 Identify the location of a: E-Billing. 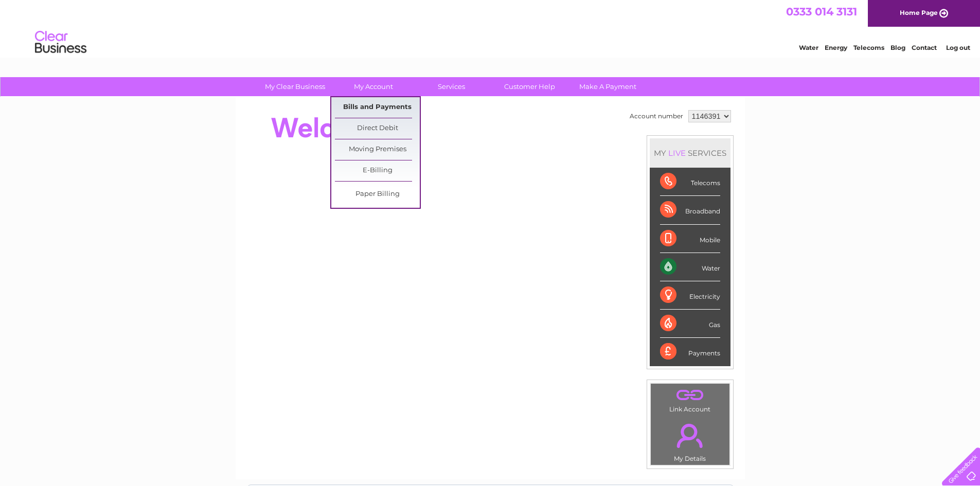
(377, 171).